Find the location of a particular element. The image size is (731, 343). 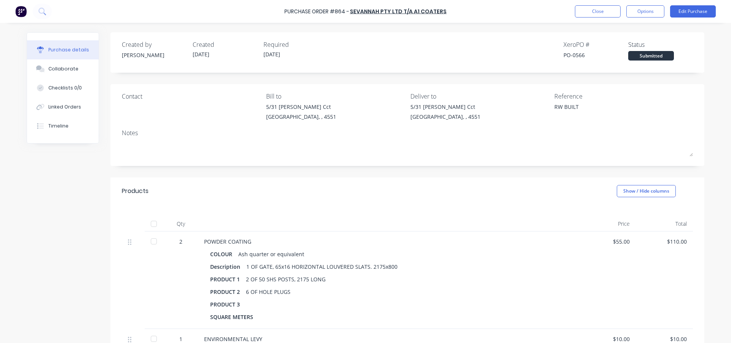

button: Timeline is located at coordinates (63, 126).